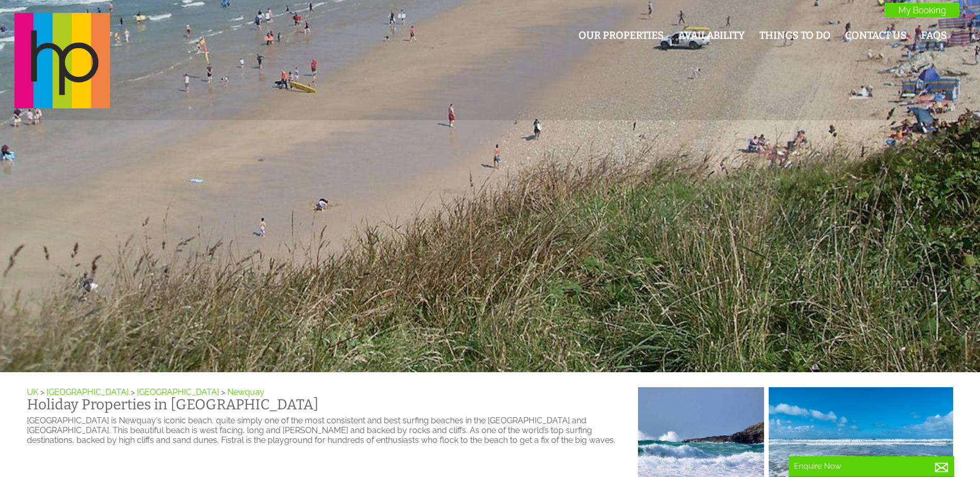 The image size is (980, 477). I want to click on a: Things To Do, so click(795, 35).